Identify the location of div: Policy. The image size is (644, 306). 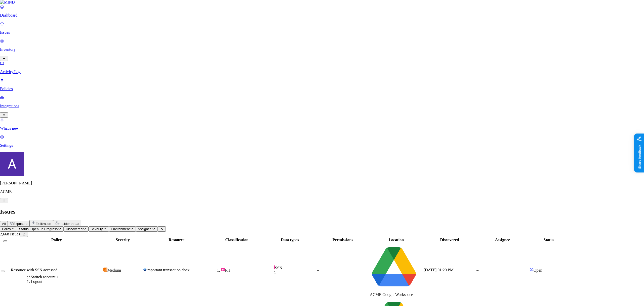
(56, 240).